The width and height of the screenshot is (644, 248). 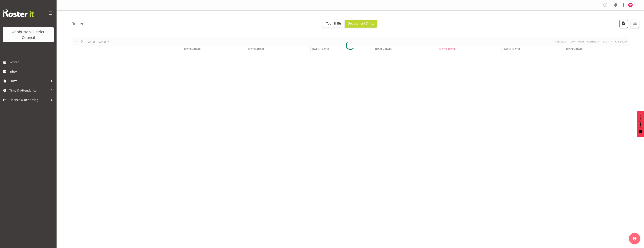 What do you see at coordinates (28, 35) in the screenshot?
I see `div: Ashburton District Council` at bounding box center [28, 35].